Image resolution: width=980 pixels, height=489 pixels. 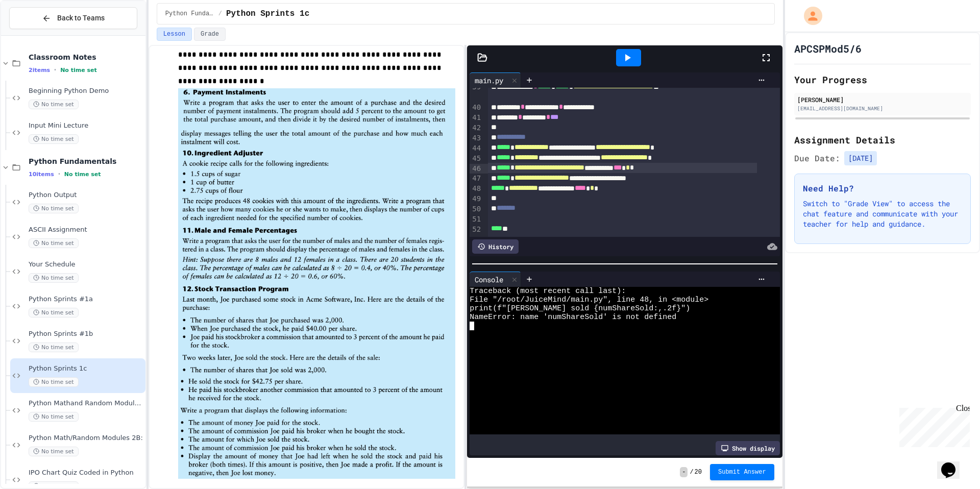 I want to click on span: Traceback (most recent call last):, so click(x=548, y=291).